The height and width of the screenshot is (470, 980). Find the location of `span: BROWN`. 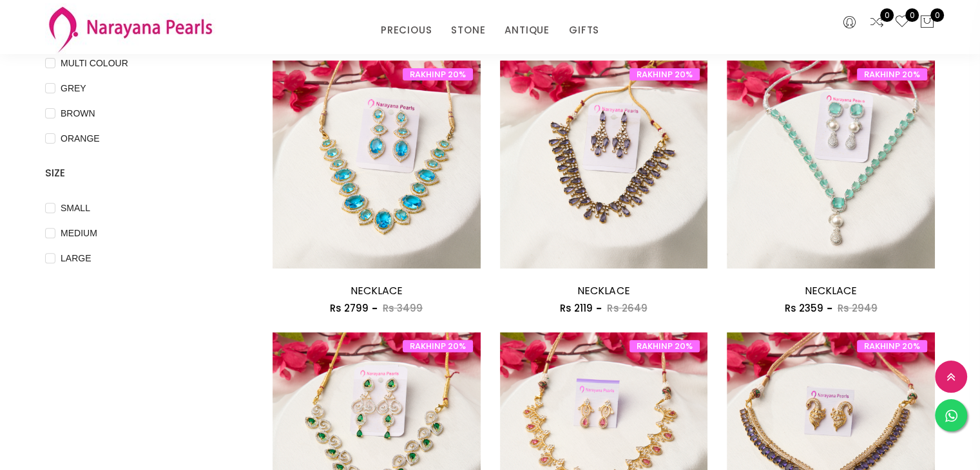

span: BROWN is located at coordinates (78, 114).